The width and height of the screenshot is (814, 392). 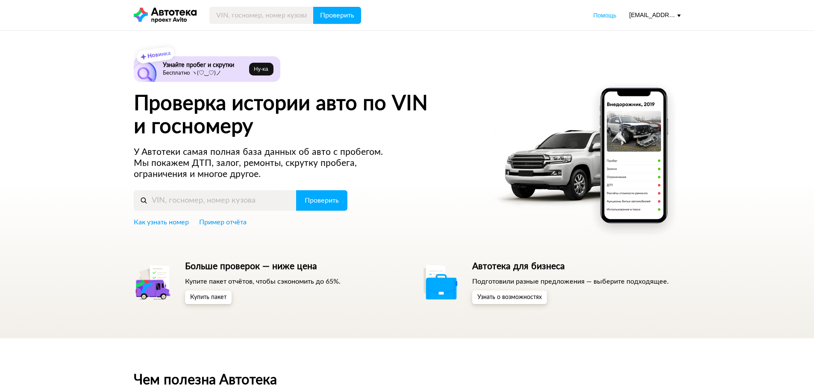 What do you see at coordinates (307, 115) in the screenshot?
I see `h1: Проверка истории авто по VIN и госномеру` at bounding box center [307, 115].